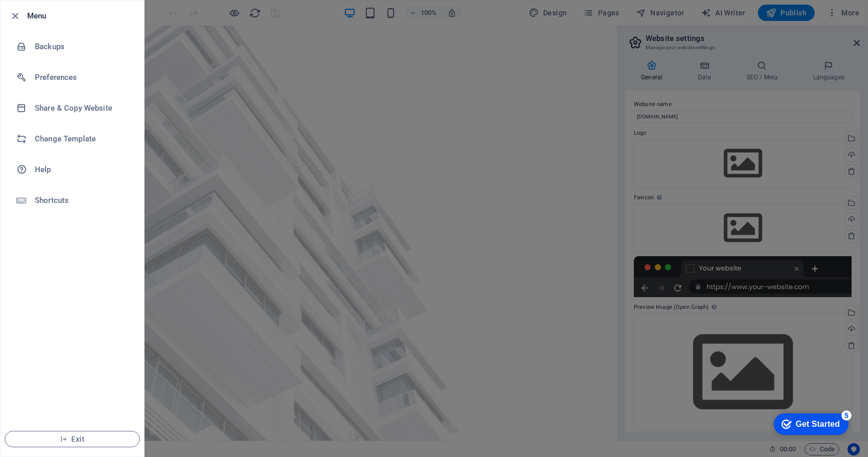 The image size is (868, 457). Describe the element at coordinates (79, 7) in the screenshot. I see `div: 5` at that location.